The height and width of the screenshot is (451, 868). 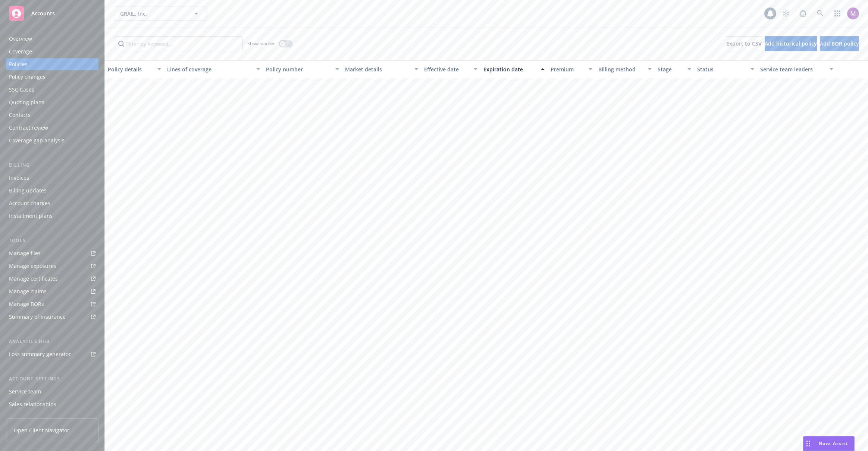 What do you see at coordinates (52, 253) in the screenshot?
I see `a: Manage files` at bounding box center [52, 253].